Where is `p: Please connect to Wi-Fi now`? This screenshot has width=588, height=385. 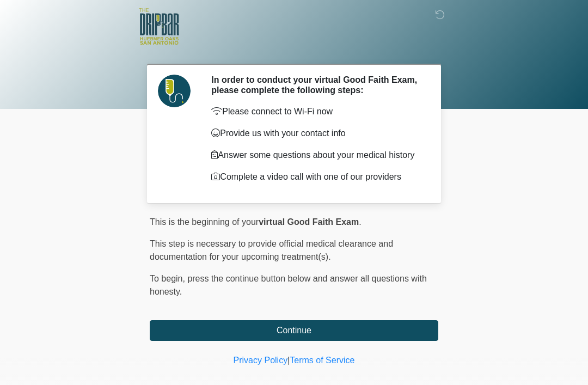 p: Please connect to Wi-Fi now is located at coordinates (317, 112).